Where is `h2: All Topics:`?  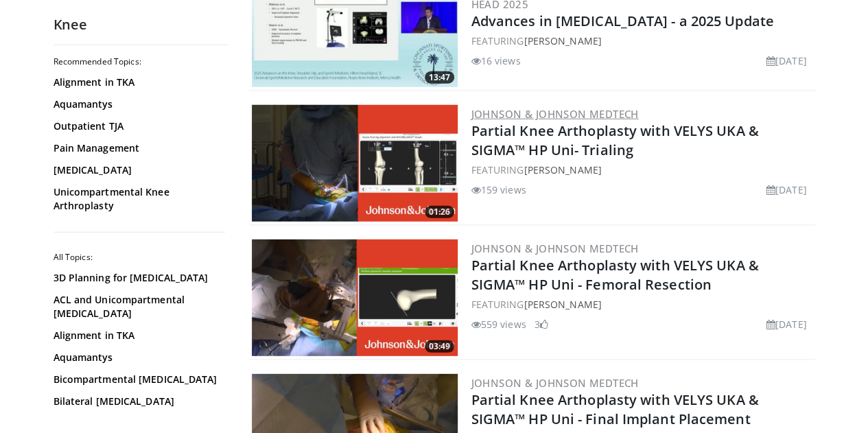 h2: All Topics: is located at coordinates (139, 258).